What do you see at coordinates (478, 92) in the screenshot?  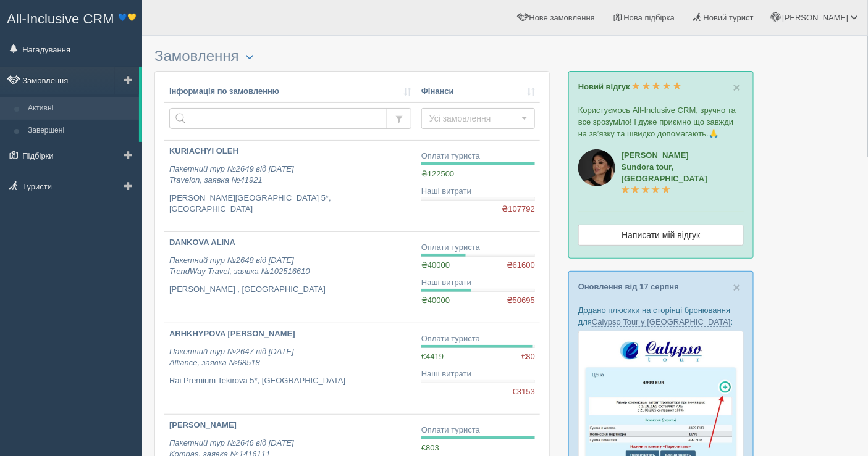 I see `a: Фінанси` at bounding box center [478, 92].